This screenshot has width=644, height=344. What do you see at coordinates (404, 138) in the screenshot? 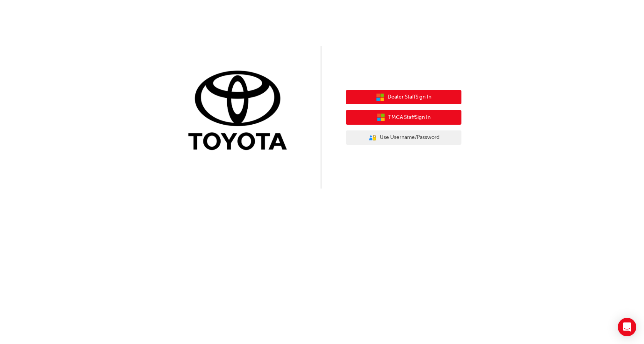
I see `button: Use Username/Password` at bounding box center [404, 138].